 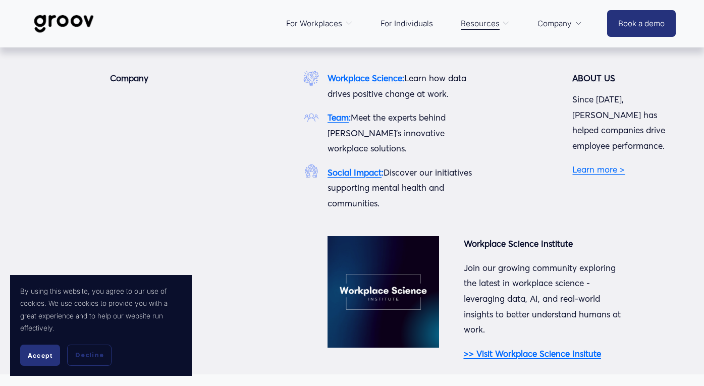 I want to click on strong: Team, so click(x=338, y=117).